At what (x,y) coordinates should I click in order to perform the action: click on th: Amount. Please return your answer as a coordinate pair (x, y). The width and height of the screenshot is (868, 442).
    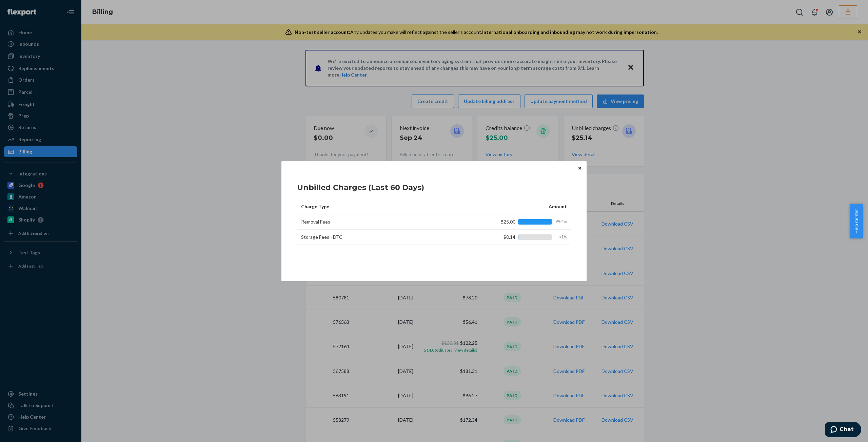
    Looking at the image, I should click on (519, 207).